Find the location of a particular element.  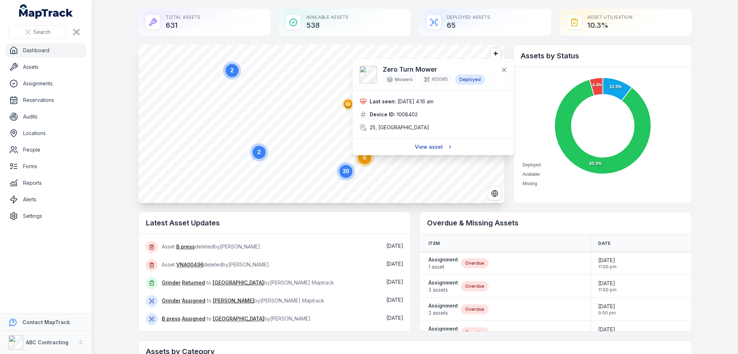

span: 1008402 is located at coordinates (407, 115).